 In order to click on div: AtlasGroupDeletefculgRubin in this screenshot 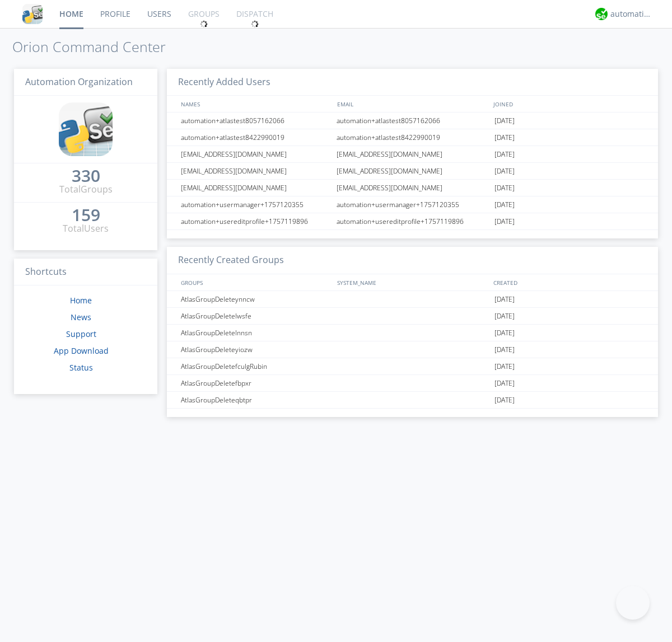, I will do `click(256, 366)`.